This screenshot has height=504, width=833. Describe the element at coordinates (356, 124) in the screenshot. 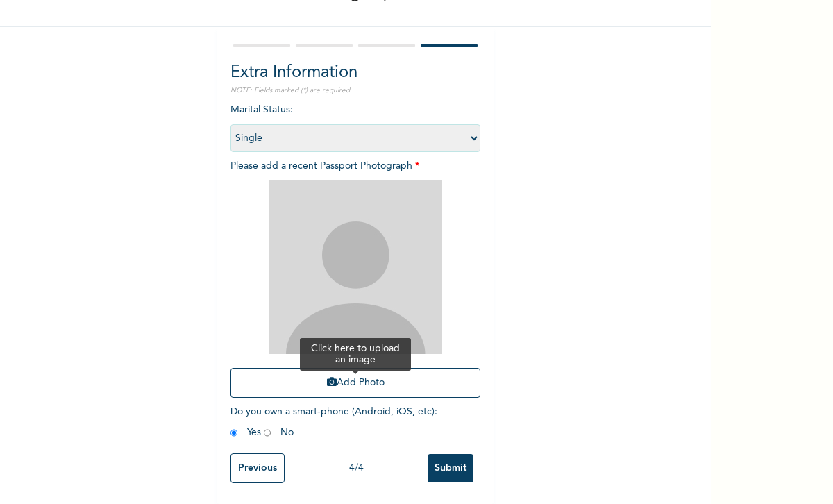

I see `span: Marital Status :` at that location.